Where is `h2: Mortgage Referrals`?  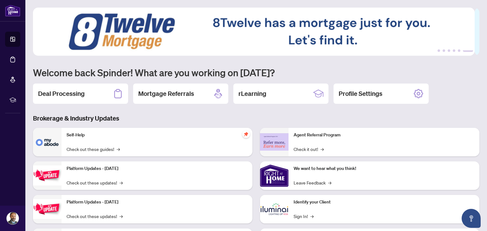 h2: Mortgage Referrals is located at coordinates (166, 94).